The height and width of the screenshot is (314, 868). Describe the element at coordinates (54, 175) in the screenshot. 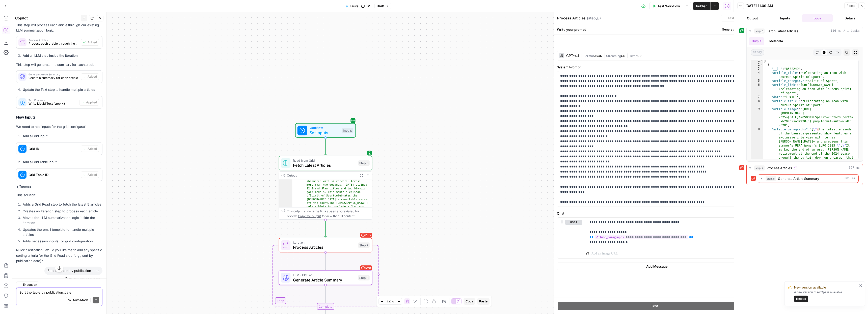

I see `span: Grid Table ID` at that location.